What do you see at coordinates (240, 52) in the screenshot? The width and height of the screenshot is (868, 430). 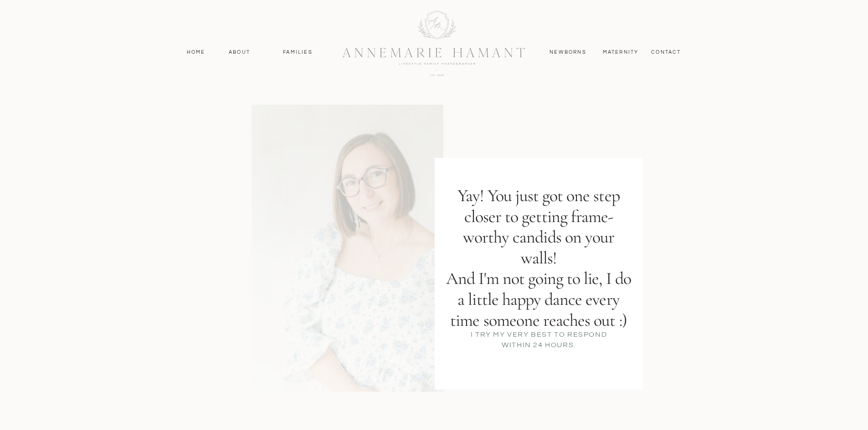 I see `nav: About` at bounding box center [240, 52].